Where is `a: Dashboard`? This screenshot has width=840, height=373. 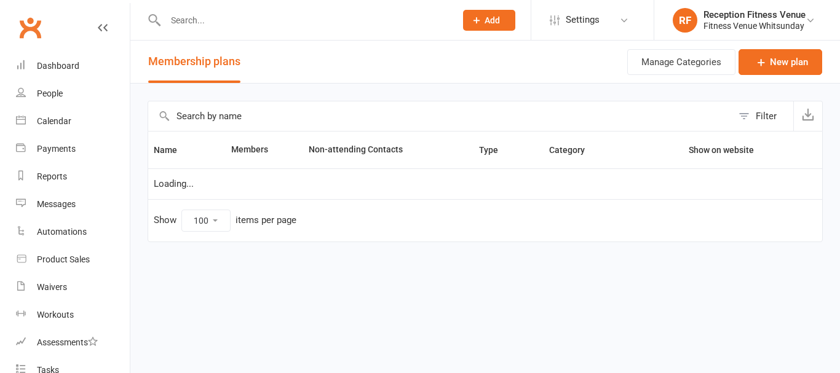 a: Dashboard is located at coordinates (73, 66).